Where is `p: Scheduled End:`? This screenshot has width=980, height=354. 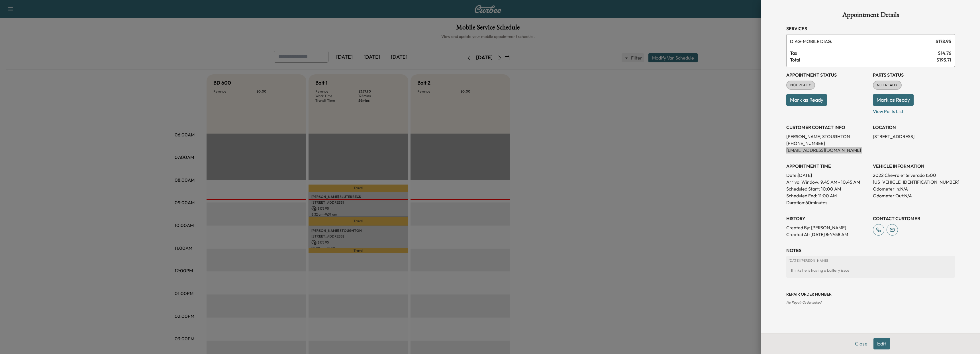 p: Scheduled End: is located at coordinates (802, 195).